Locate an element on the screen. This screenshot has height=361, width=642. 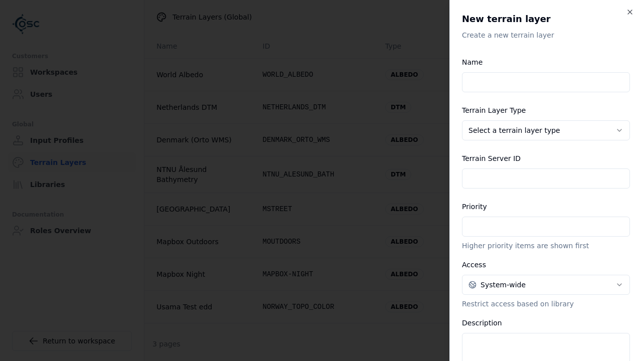
label: Name is located at coordinates (472, 62).